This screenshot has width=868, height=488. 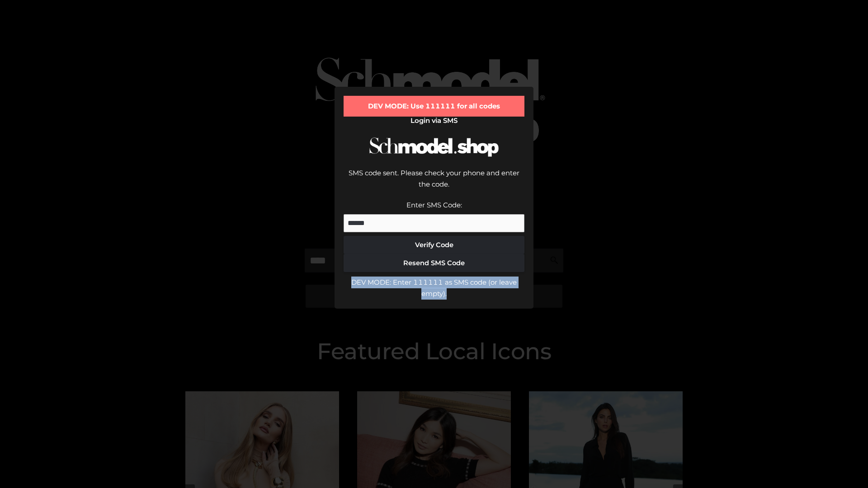 I want to click on button: Verify Code, so click(x=434, y=245).